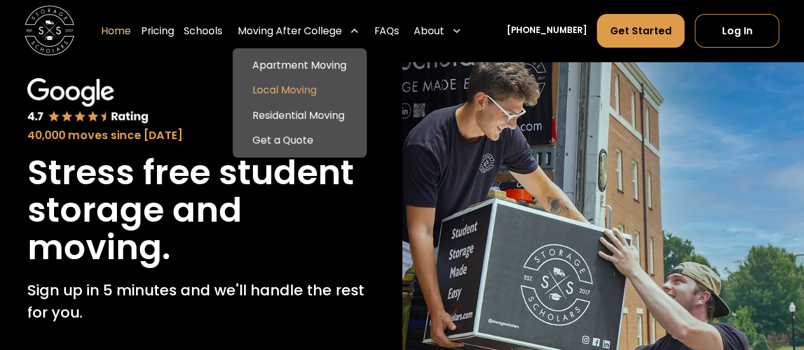 This screenshot has height=350, width=804. I want to click on a: Apartment Moving, so click(299, 65).